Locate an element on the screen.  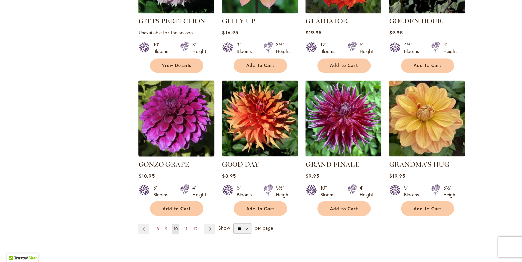
span: $10.95 is located at coordinates (146, 176).